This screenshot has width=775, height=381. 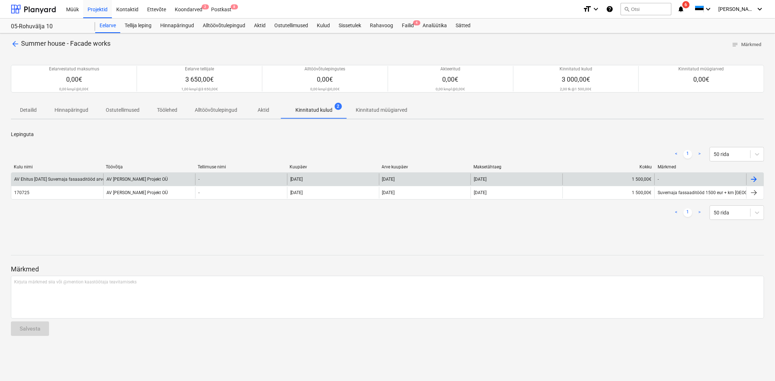 What do you see at coordinates (417, 23) in the screenshot?
I see `span: 4` at bounding box center [417, 23].